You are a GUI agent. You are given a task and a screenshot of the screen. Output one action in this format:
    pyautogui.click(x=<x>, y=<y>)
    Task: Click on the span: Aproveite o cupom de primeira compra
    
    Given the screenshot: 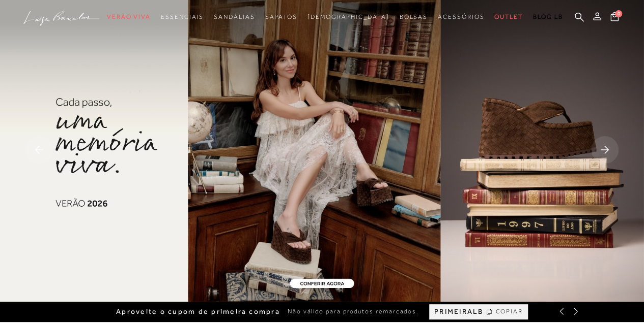 What is the action you would take?
    pyautogui.click(x=198, y=312)
    